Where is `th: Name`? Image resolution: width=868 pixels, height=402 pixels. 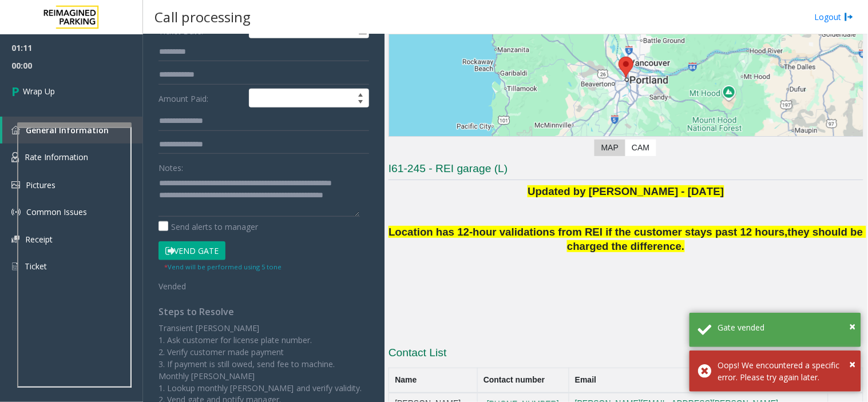
th: Name is located at coordinates (433, 381).